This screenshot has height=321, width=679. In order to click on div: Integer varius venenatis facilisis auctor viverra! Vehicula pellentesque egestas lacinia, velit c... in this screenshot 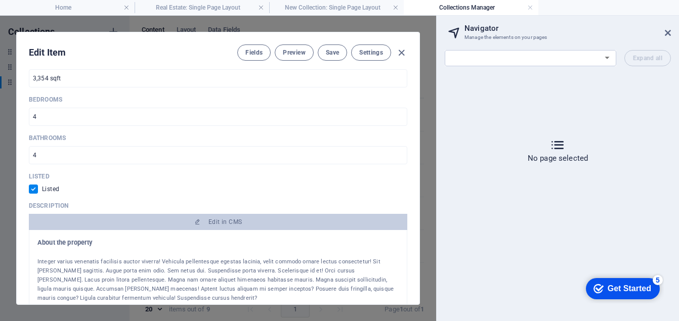, I will do `click(218, 280)`.